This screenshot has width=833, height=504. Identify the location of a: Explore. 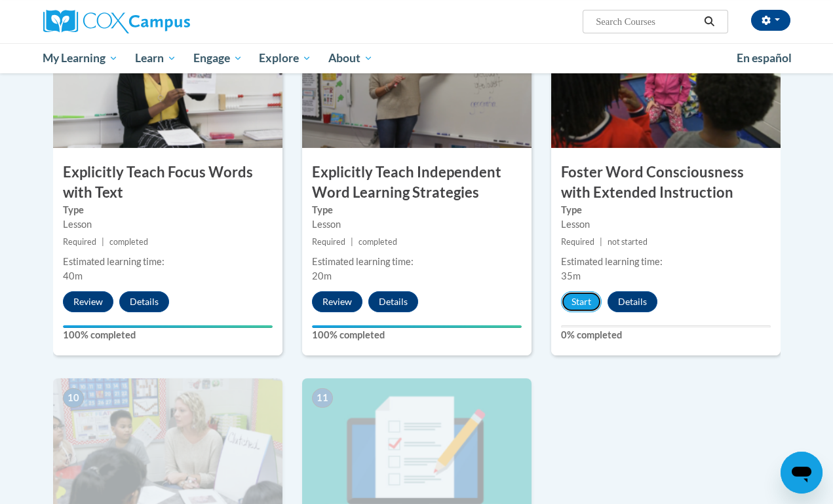
(285, 58).